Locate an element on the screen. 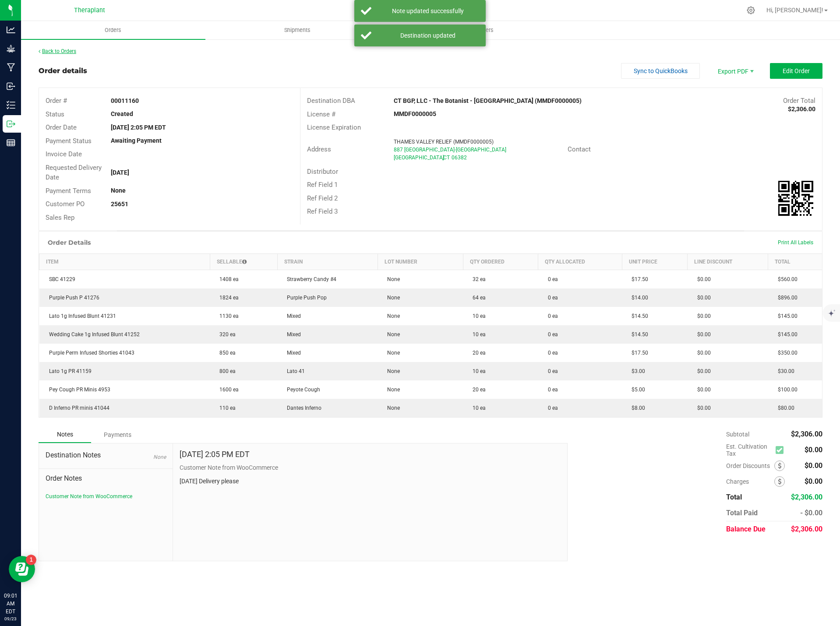 The image size is (840, 626). span: Requested Delivery Date is located at coordinates (74, 173).